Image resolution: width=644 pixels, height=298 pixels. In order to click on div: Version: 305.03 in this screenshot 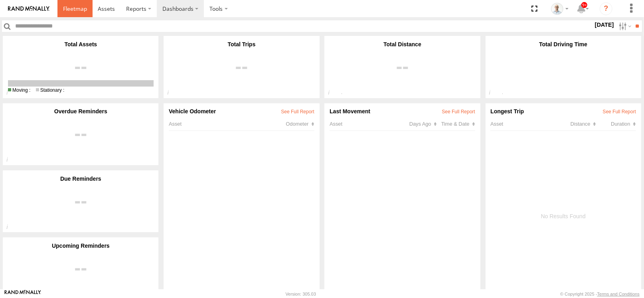, I will do `click(301, 294)`.